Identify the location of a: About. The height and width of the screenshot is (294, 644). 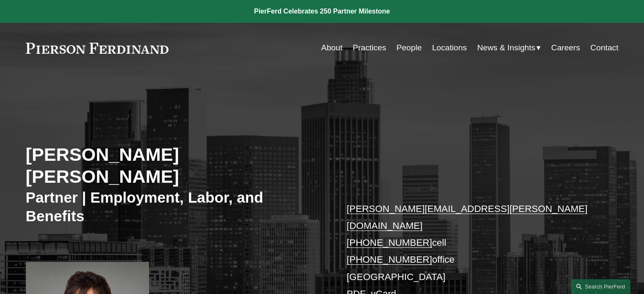
(332, 48).